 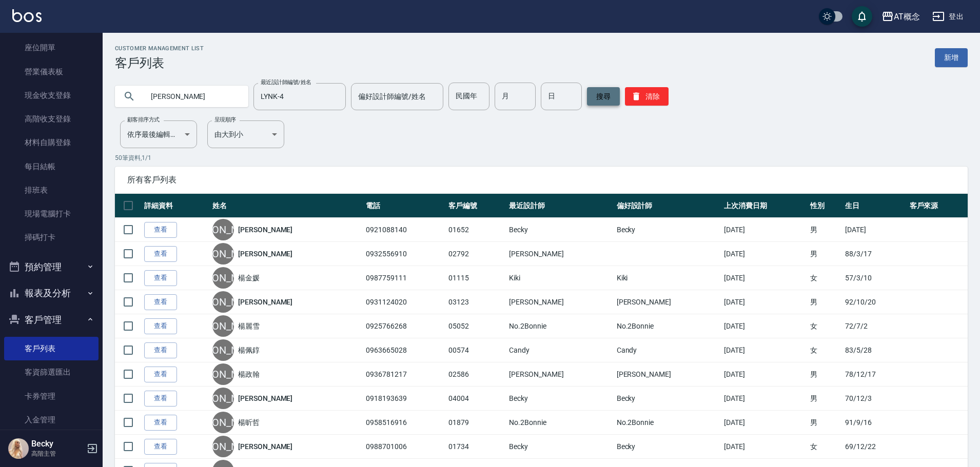 What do you see at coordinates (192, 97) in the screenshot?
I see `input: 搜尋關鍵字` at bounding box center [192, 97].